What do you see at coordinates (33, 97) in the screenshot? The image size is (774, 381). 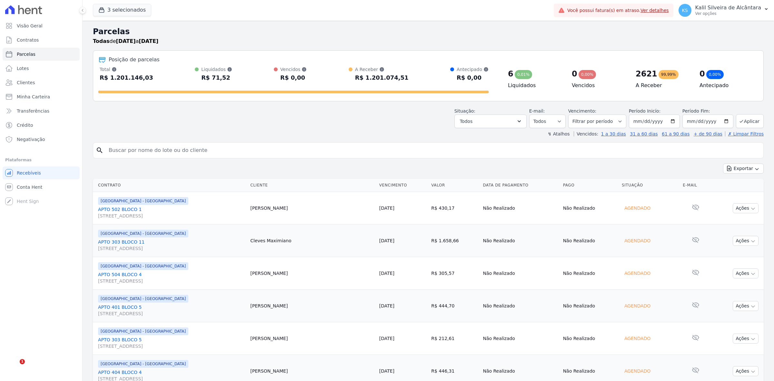 I see `span: Minha Carteira` at bounding box center [33, 97].